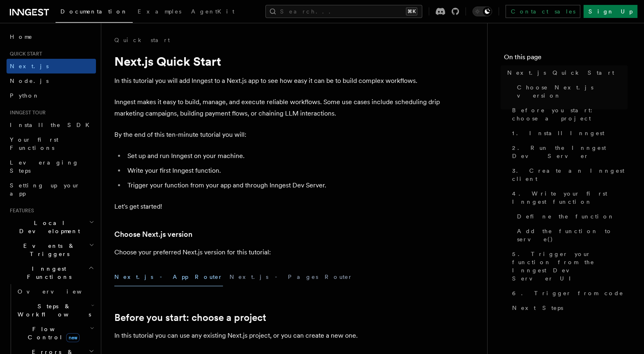  I want to click on a: Overview, so click(55, 291).